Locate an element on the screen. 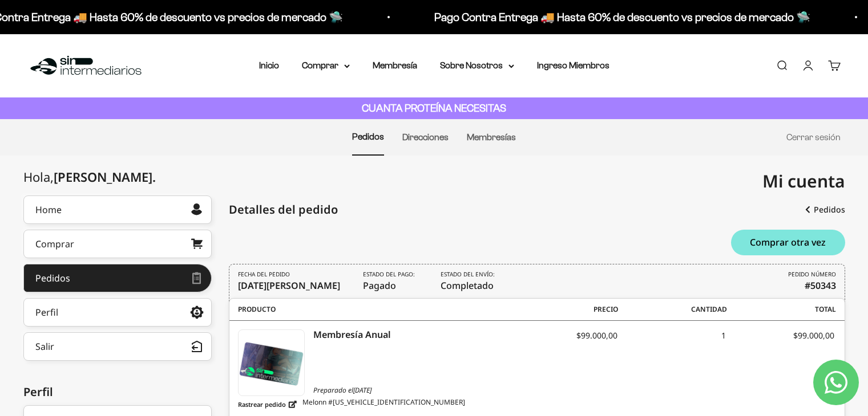 This screenshot has width=868, height=416. div: Pedidos is located at coordinates (52, 278).